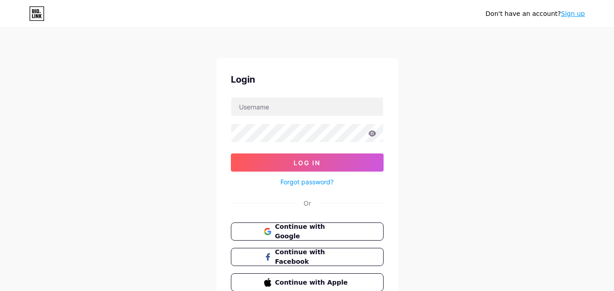  What do you see at coordinates (307, 163) in the screenshot?
I see `span: Log In` at bounding box center [307, 163].